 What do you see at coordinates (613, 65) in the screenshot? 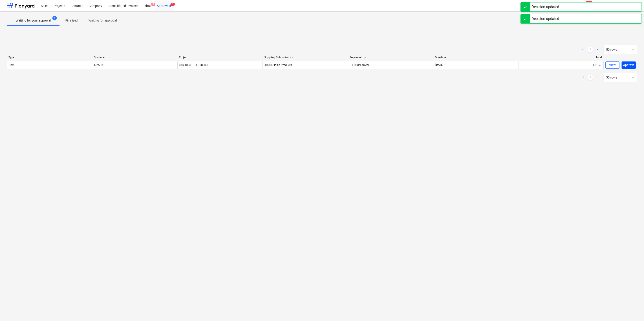
I see `div: View` at bounding box center [613, 65].